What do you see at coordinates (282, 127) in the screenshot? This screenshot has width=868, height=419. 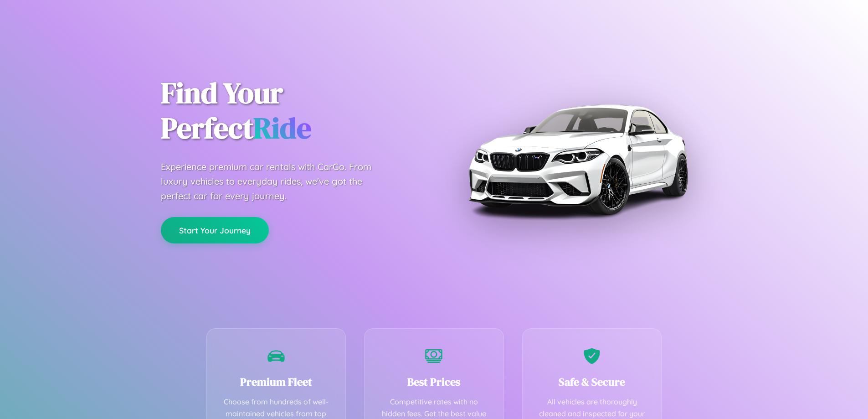 I see `span: Ride` at bounding box center [282, 127].